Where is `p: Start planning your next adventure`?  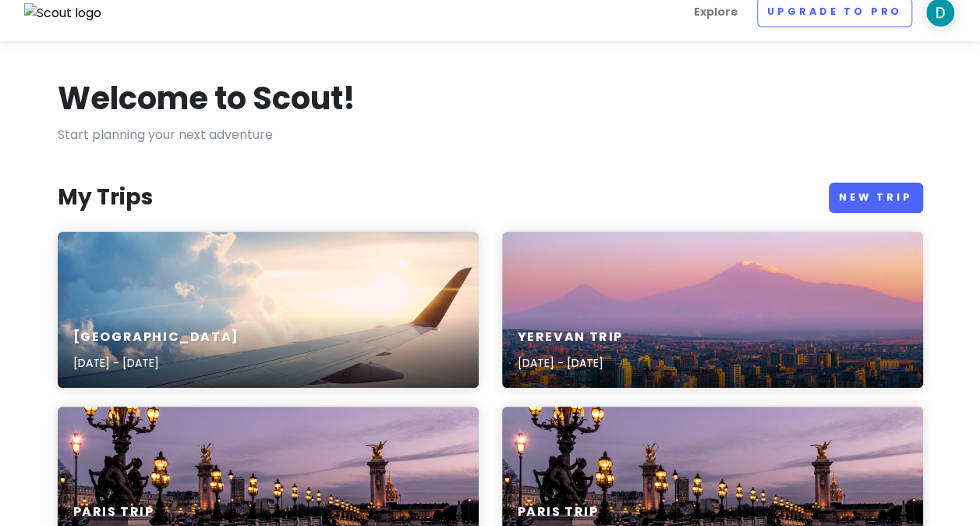
p: Start planning your next adventure is located at coordinates (490, 135).